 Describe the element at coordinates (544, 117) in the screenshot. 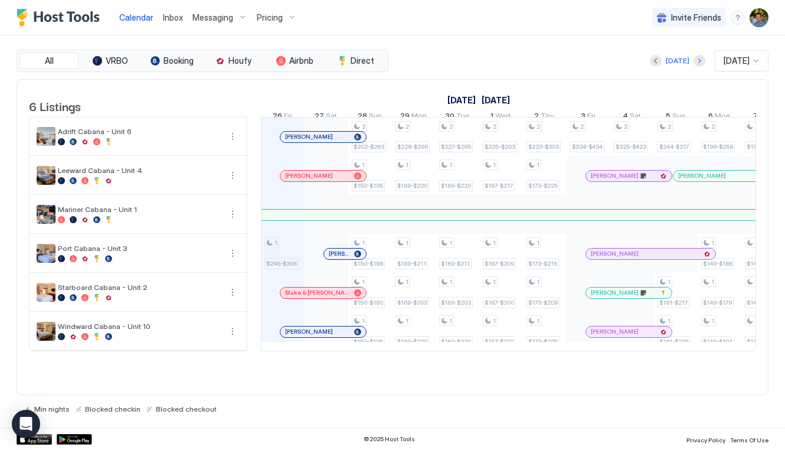

I see `a: October 2, 2025` at that location.